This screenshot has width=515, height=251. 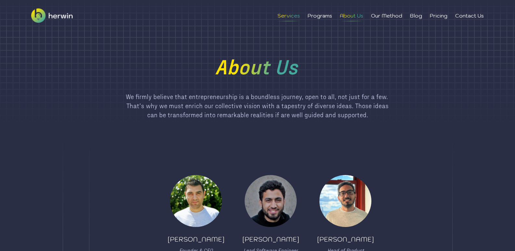 What do you see at coordinates (387, 16) in the screenshot?
I see `li: Our Method` at bounding box center [387, 16].